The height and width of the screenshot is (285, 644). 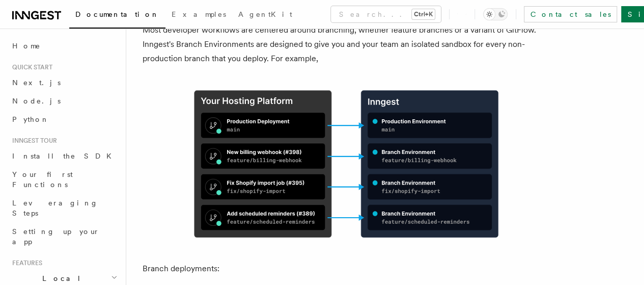 I want to click on span: Examples, so click(x=198, y=15).